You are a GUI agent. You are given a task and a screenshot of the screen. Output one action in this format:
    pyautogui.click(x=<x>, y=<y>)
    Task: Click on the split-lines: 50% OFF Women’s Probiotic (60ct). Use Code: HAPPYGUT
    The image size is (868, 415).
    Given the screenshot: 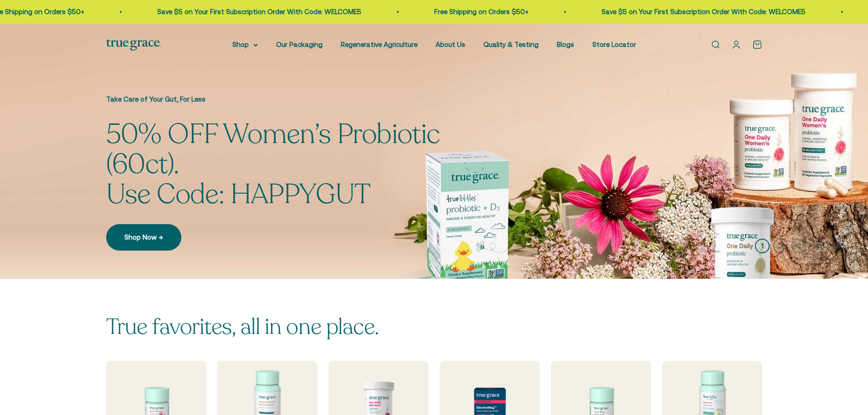 What is the action you would take?
    pyautogui.click(x=307, y=180)
    